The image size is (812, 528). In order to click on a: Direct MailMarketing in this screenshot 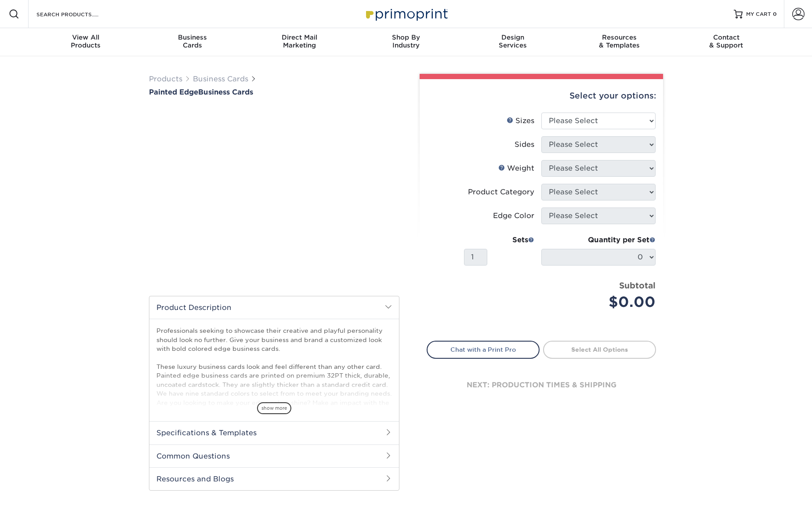, I will do `click(299, 43)`.